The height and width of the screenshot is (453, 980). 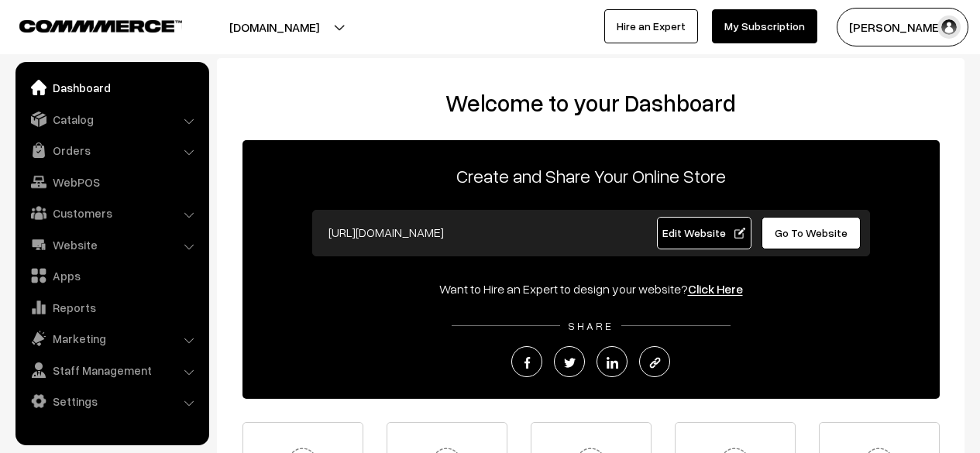 What do you see at coordinates (651, 26) in the screenshot?
I see `a: Hire an Expert` at bounding box center [651, 26].